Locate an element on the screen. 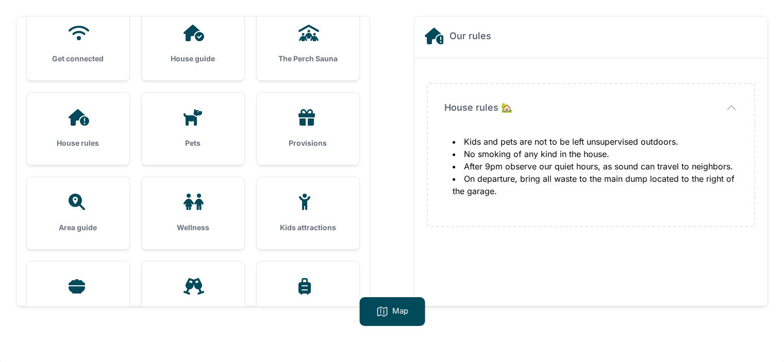  a: House guide is located at coordinates (193, 44).